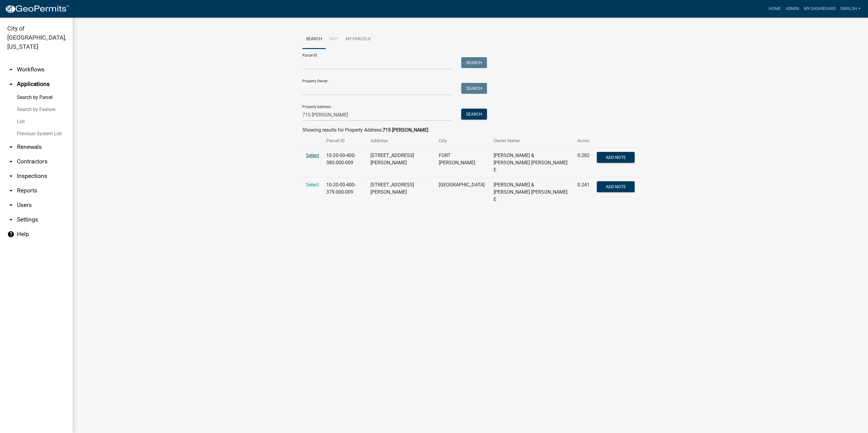  Describe the element at coordinates (583, 141) in the screenshot. I see `th: Acres` at that location.